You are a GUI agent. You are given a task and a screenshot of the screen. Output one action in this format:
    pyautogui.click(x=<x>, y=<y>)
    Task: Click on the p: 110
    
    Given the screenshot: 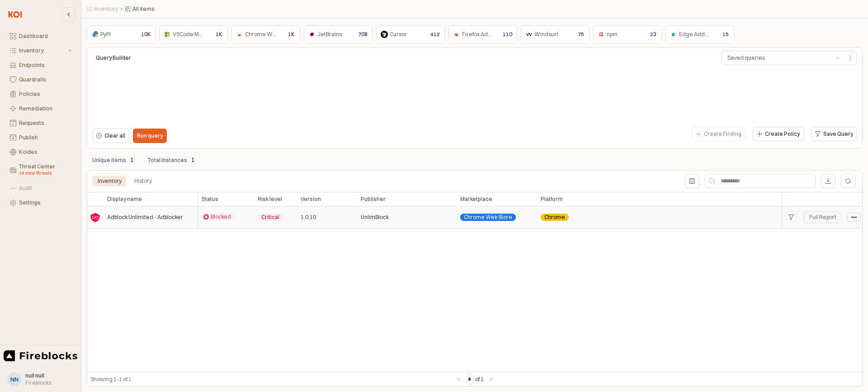 What is the action you would take?
    pyautogui.click(x=507, y=34)
    